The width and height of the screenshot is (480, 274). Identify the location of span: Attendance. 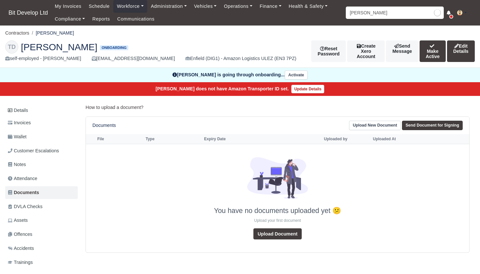
(23, 178).